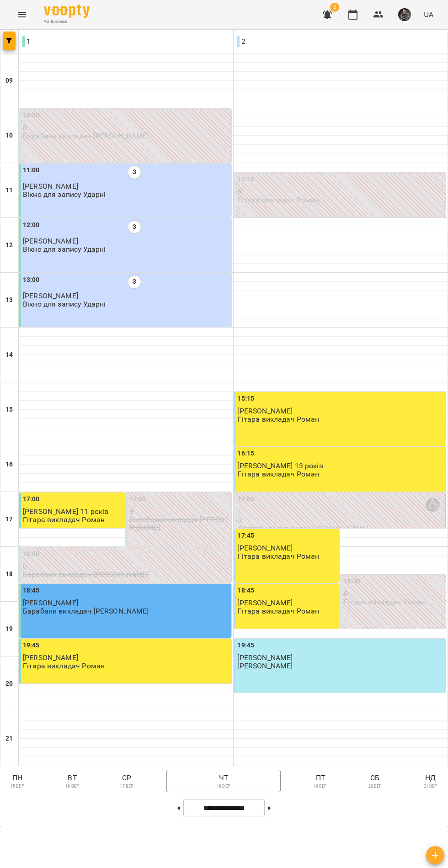  Describe the element at coordinates (126, 787) in the screenshot. I see `p: 17 вер` at that location.